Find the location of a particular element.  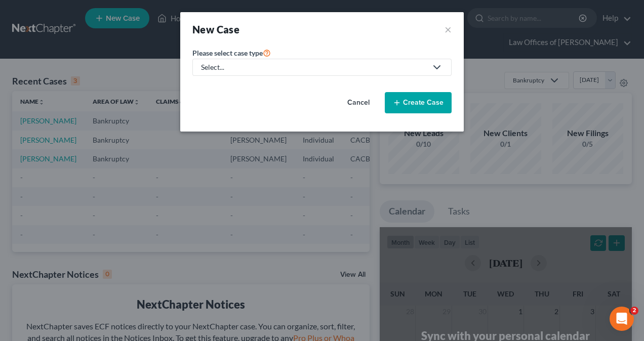

button: Cancel is located at coordinates (359, 103).